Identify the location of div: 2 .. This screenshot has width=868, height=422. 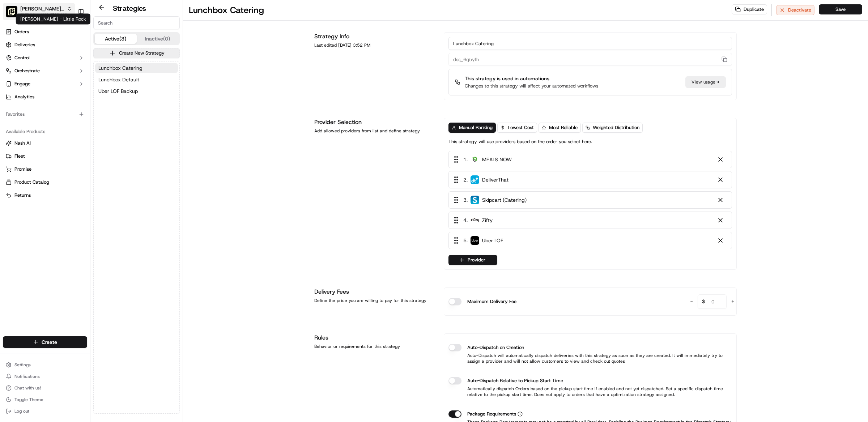
(480, 179).